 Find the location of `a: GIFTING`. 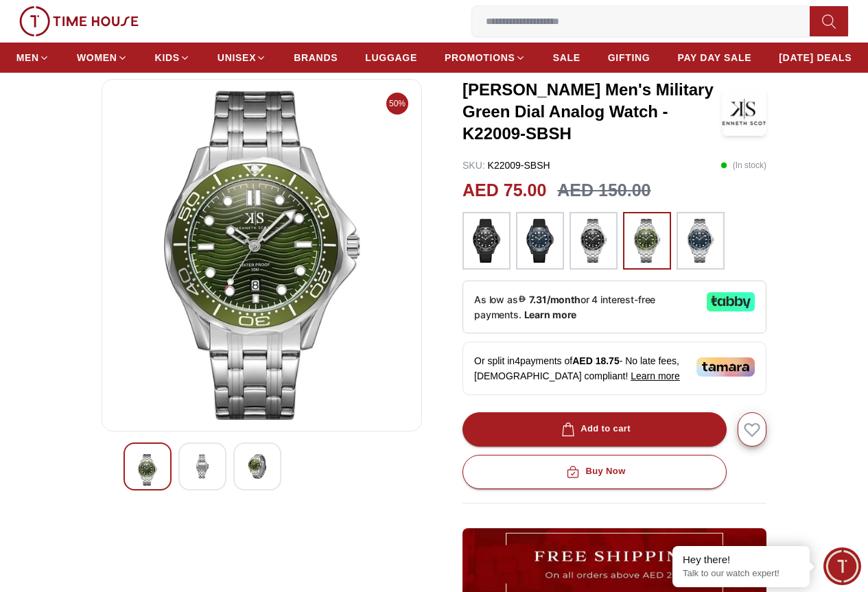

a: GIFTING is located at coordinates (629, 57).